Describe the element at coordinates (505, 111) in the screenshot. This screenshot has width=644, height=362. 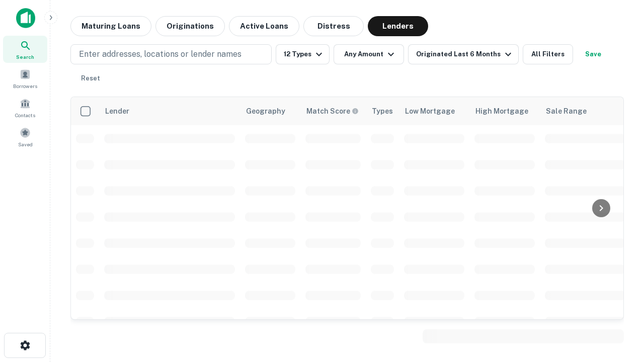
I see `th: High Mortgage` at that location.